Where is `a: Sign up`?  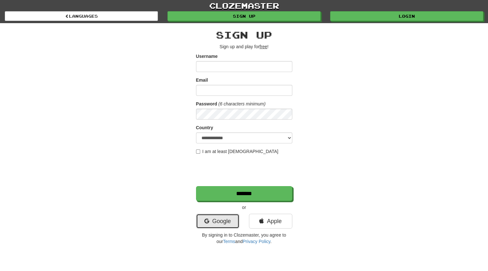
a: Sign up is located at coordinates (244, 16).